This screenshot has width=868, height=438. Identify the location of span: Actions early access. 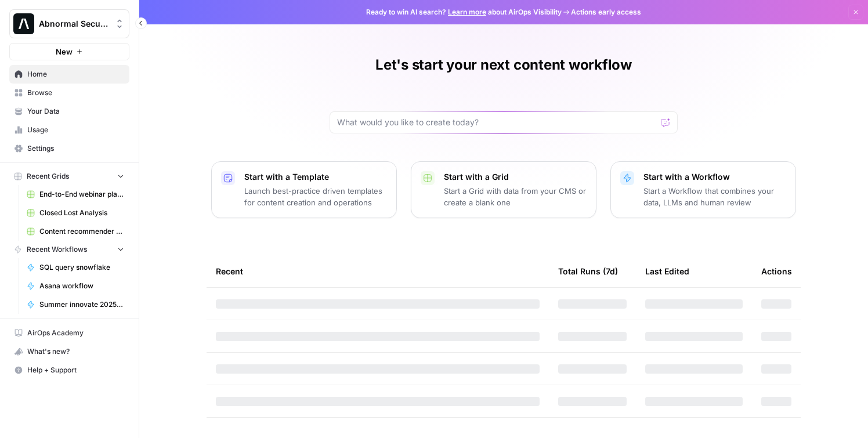
(606, 12).